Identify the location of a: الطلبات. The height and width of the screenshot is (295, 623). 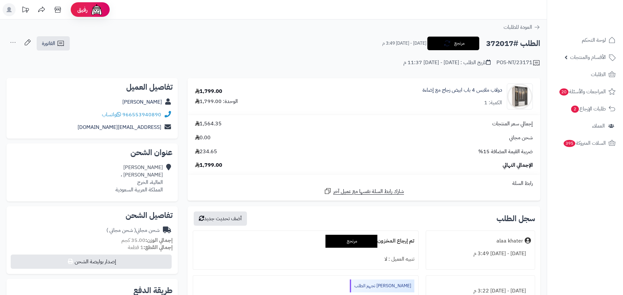
(585, 75).